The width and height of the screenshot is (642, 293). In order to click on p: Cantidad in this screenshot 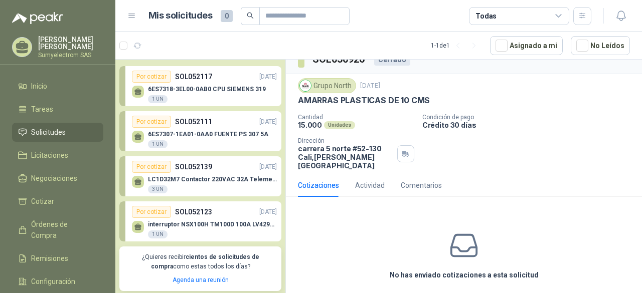, I will do `click(356, 117)`.